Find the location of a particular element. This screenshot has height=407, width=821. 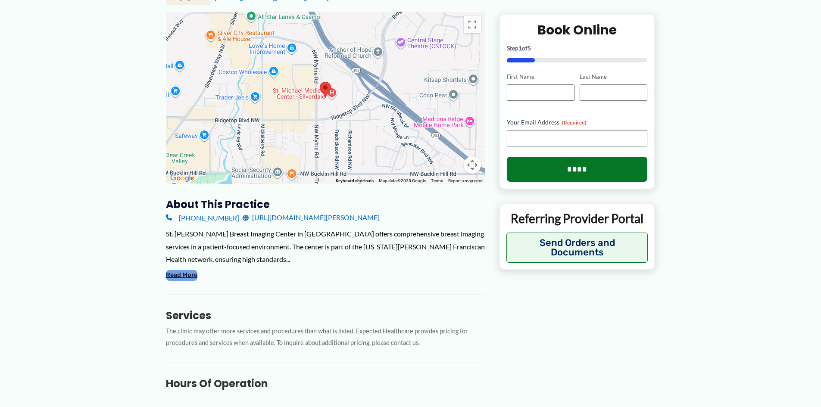

a: Report a map error is located at coordinates (465, 181).